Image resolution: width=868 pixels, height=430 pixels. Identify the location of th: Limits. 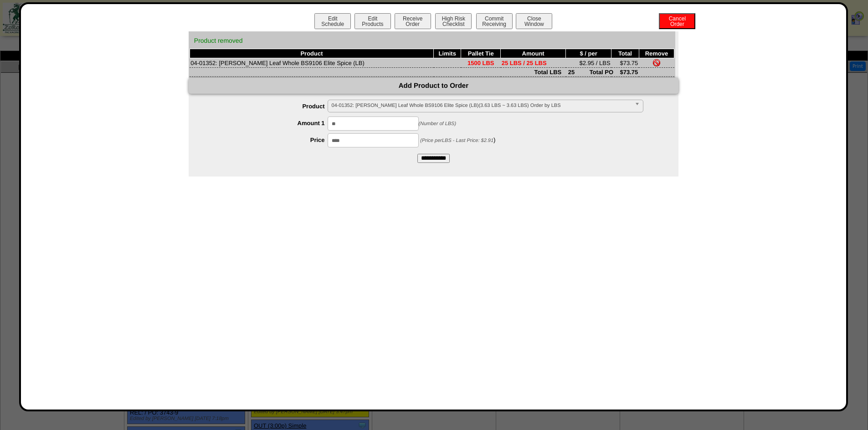
(448, 54).